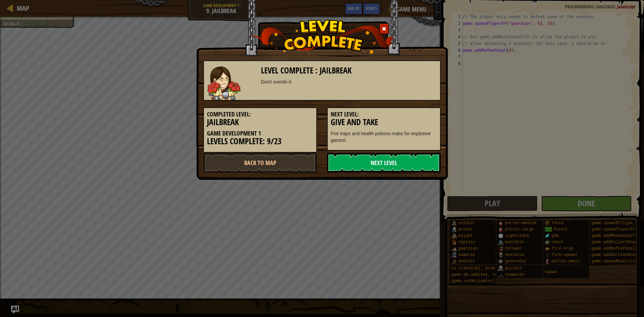  What do you see at coordinates (383, 163) in the screenshot?
I see `a: Next Level` at bounding box center [383, 163].